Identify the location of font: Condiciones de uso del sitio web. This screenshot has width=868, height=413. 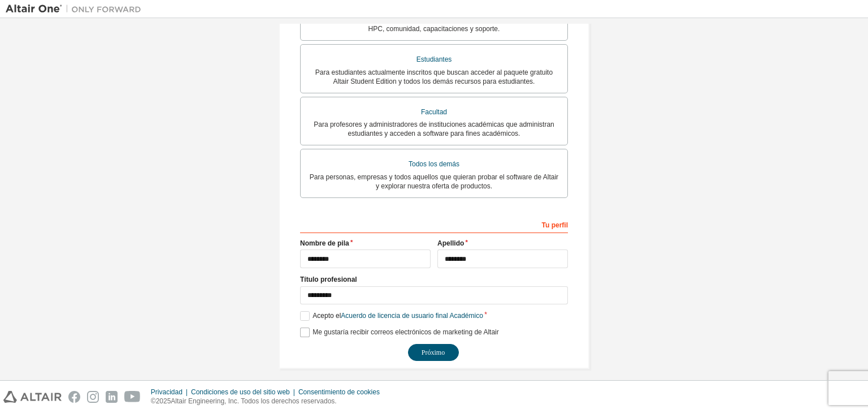
(240, 392).